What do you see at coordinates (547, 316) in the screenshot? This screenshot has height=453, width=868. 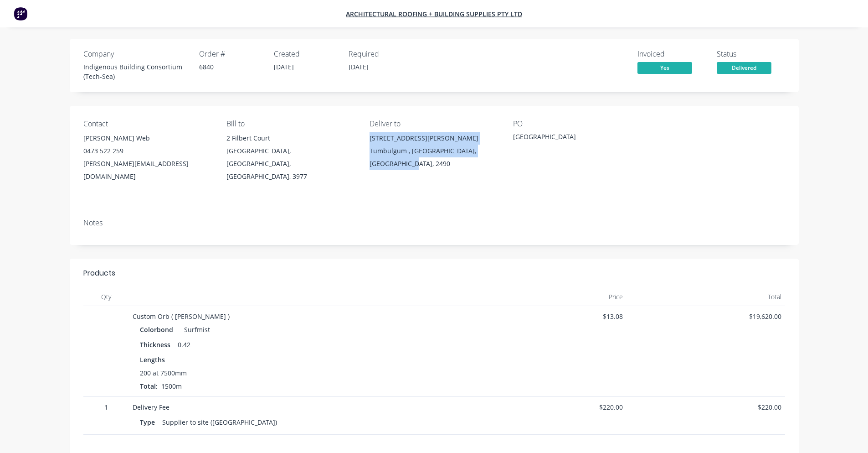 I see `span: $13.08` at bounding box center [547, 316].